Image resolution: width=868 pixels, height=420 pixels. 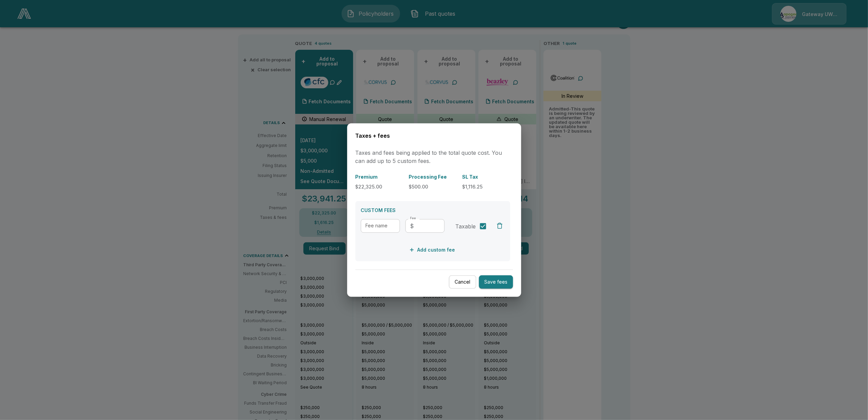 I want to click on p: $1,116.25, so click(x=486, y=186).